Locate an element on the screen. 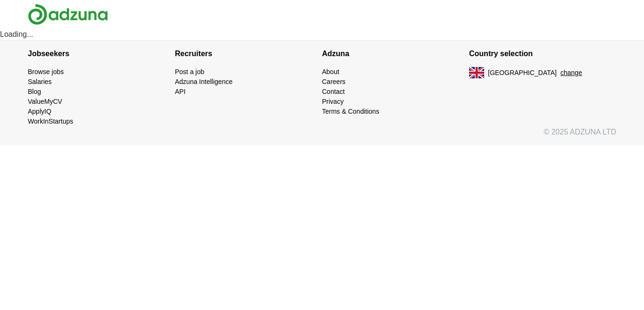  a: WorkInStartups is located at coordinates (51, 121).